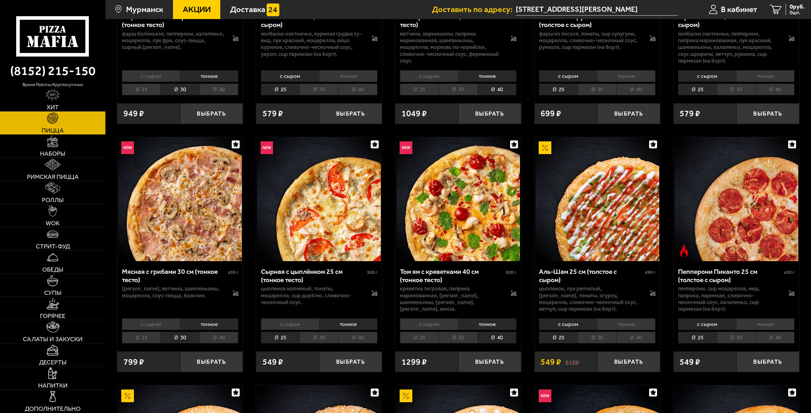  Describe the element at coordinates (312, 295) in the screenshot. I see `p: цыпленок копченый, томаты, моцарелла, сыр дорблю, сливочно-чесночный соус.` at that location.